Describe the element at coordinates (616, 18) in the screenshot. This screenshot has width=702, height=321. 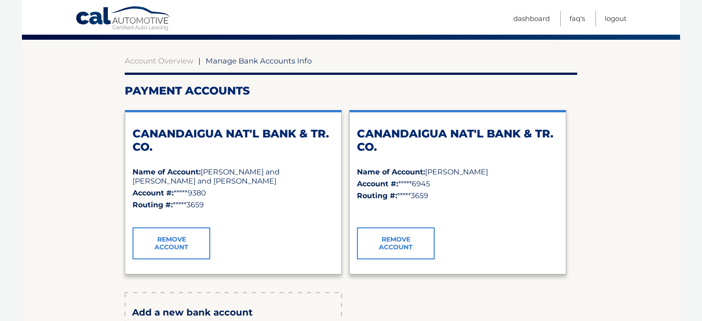
I see `a: Logout` at that location.